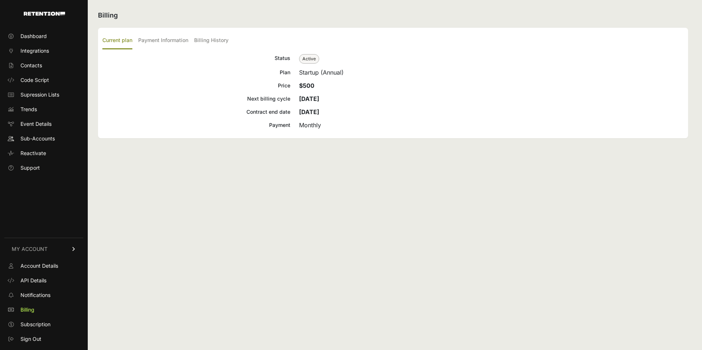 The height and width of the screenshot is (350, 702). I want to click on span: API Details, so click(33, 280).